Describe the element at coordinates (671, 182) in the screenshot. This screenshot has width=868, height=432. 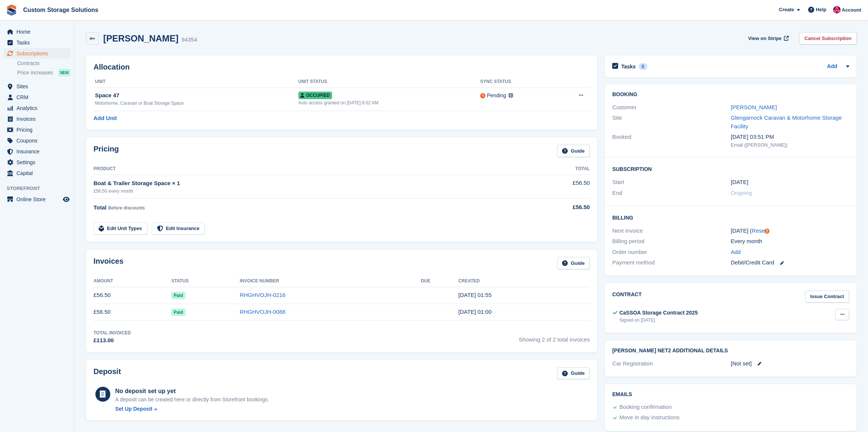
I see `div: Start` at that location.